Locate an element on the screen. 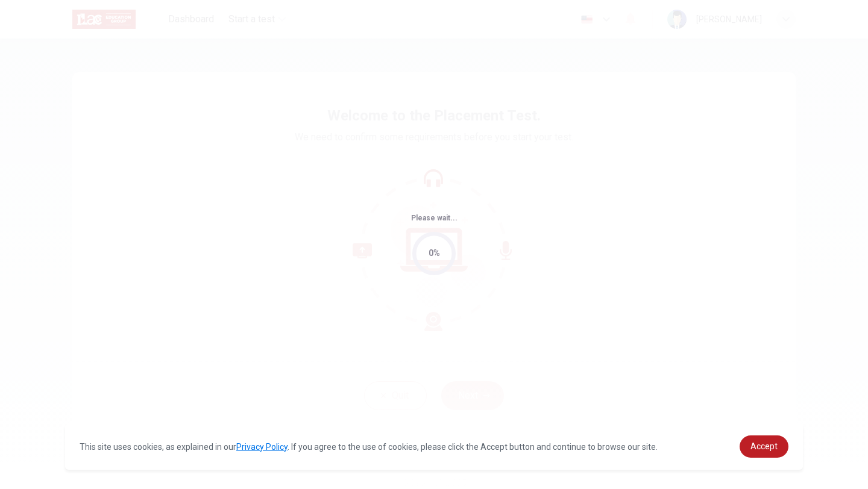  a: dismiss cookie message is located at coordinates (764, 447).